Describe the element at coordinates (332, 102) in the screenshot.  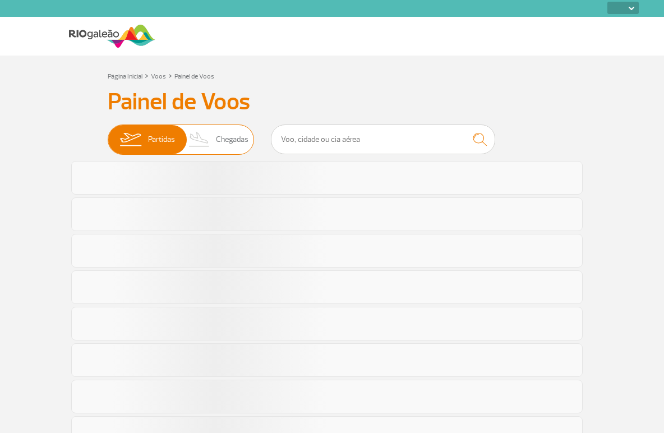
I see `h3: Painel de Voos` at that location.